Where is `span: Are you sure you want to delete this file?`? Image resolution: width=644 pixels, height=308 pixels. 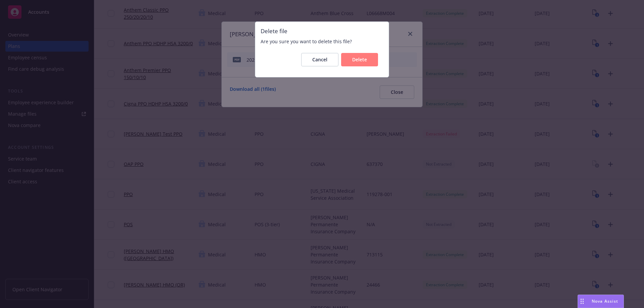
span: Are you sure you want to delete this file? is located at coordinates (322, 41).